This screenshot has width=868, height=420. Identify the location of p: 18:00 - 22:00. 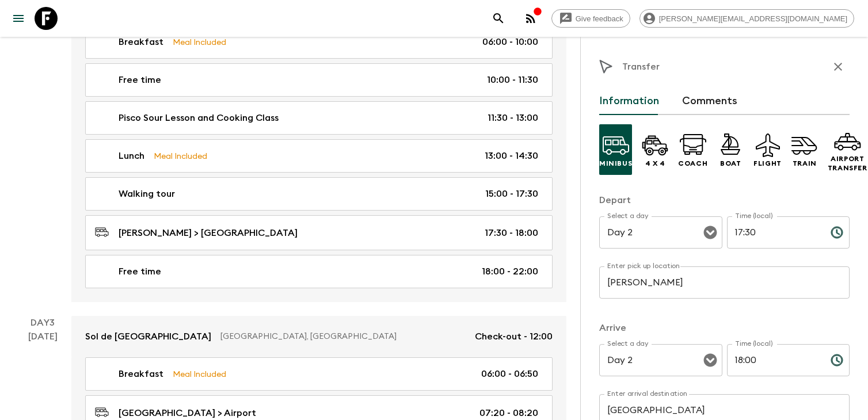
(510, 272).